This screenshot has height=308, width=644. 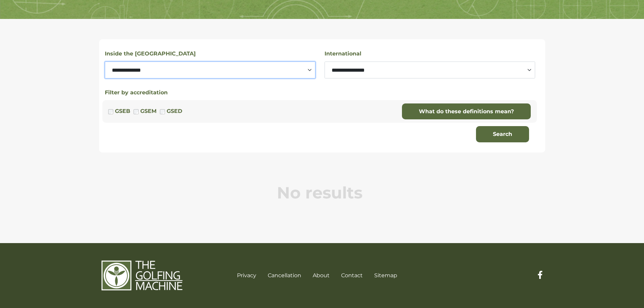 What do you see at coordinates (142, 276) in the screenshot?
I see `img: The Golfing Machine` at bounding box center [142, 276].